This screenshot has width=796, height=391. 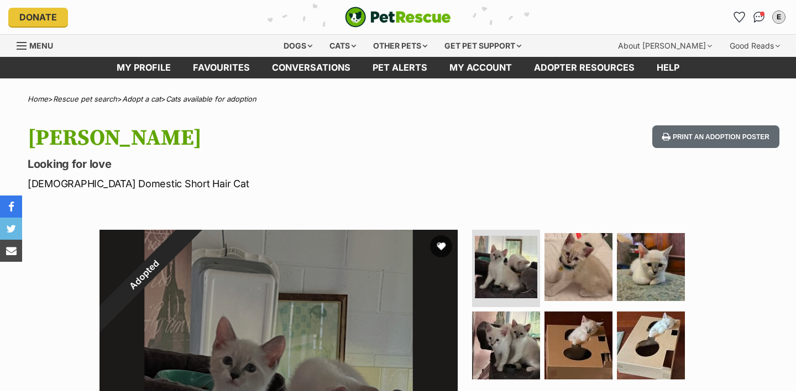 I want to click on a: Pet alerts, so click(x=400, y=67).